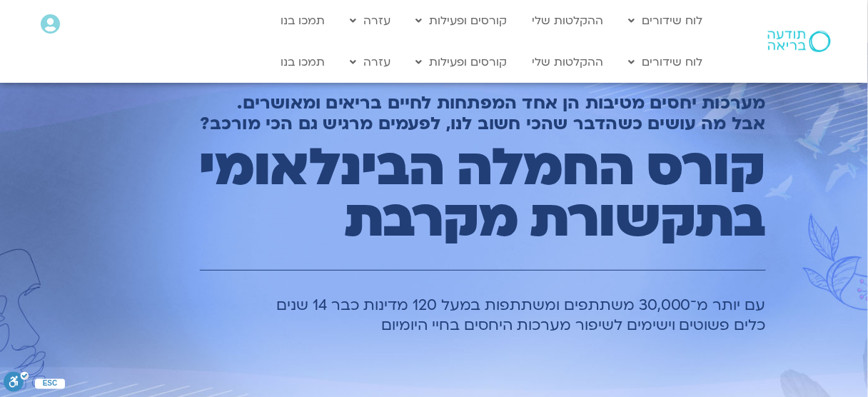  Describe the element at coordinates (800, 41) in the screenshot. I see `img: תודעה בריאה` at that location.